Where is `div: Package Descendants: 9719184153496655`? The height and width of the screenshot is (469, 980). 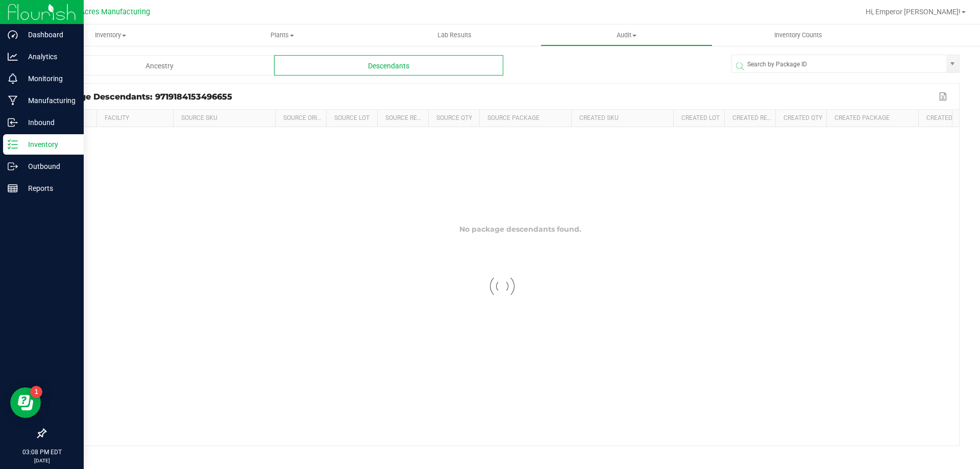
div: Package Descendants: 9719184153496655 is located at coordinates (495, 97).